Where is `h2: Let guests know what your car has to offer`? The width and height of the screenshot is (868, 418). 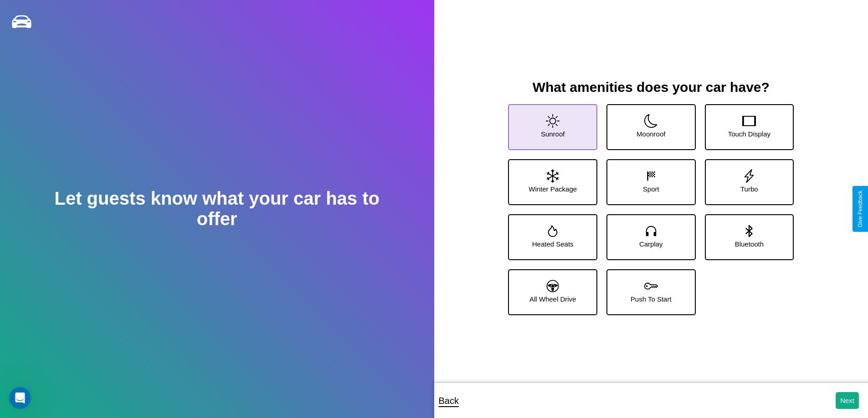 h2: Let guests know what your car has to offer is located at coordinates (217, 209).